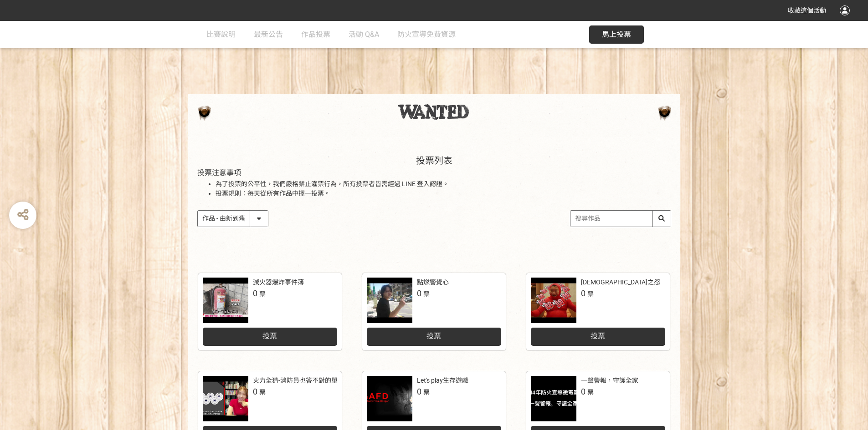  What do you see at coordinates (433, 282) in the screenshot?
I see `div: 點燃警覺心` at bounding box center [433, 282].